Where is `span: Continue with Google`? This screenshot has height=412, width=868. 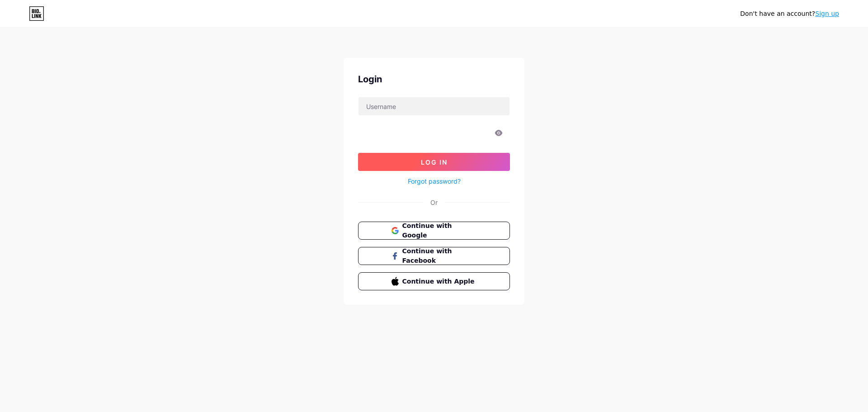 span: Continue with Google is located at coordinates (440, 231).